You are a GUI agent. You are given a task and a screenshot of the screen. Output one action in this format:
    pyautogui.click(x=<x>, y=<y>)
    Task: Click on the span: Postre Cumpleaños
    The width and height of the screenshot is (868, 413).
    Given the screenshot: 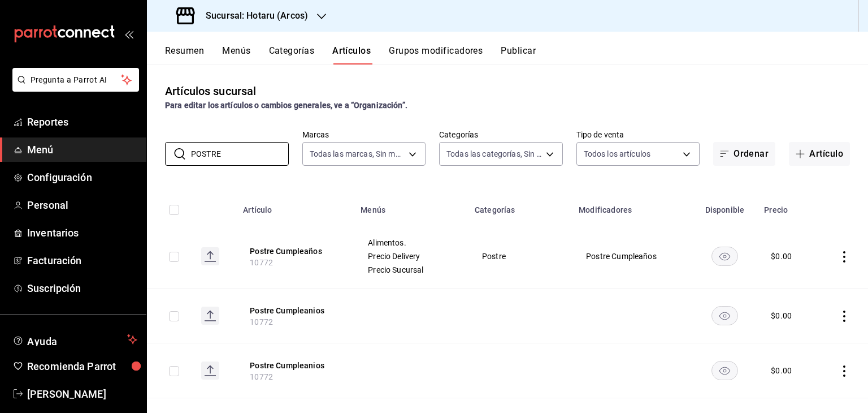 What is the action you would take?
    pyautogui.click(x=632, y=256)
    